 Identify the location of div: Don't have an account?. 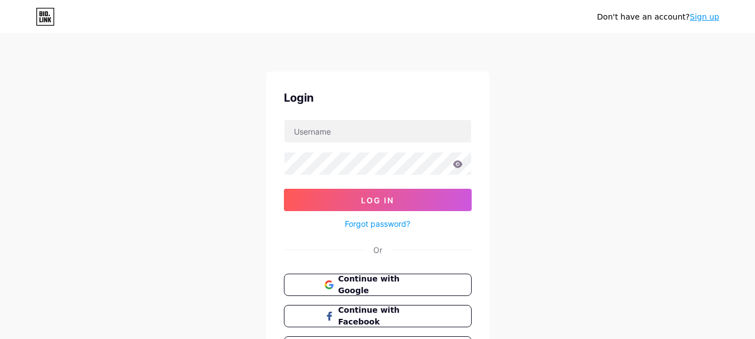
(658, 17).